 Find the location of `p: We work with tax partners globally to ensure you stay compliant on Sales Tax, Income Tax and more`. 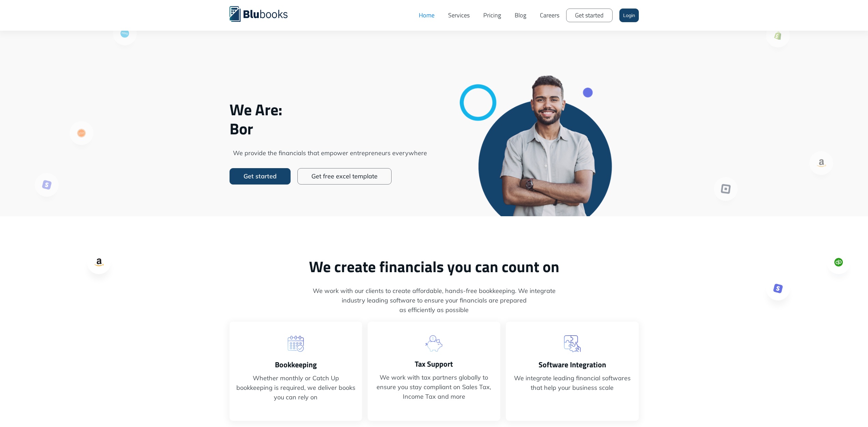

p: We work with tax partners globally to ensure you stay compliant on Sales Tax, Income Tax and more is located at coordinates (434, 386).